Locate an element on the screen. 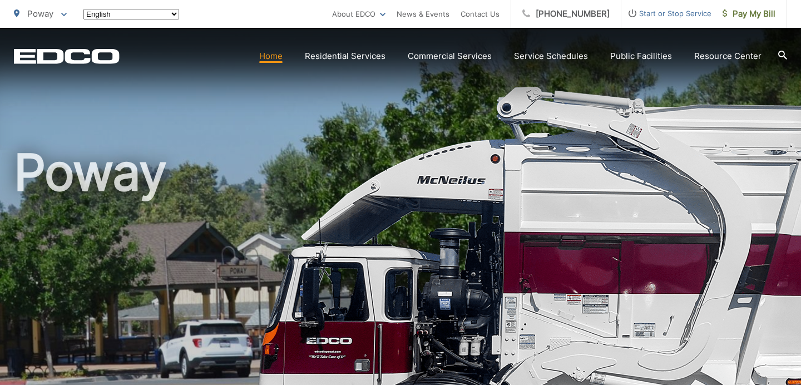 Image resolution: width=801 pixels, height=385 pixels. span: Poway is located at coordinates (40, 13).